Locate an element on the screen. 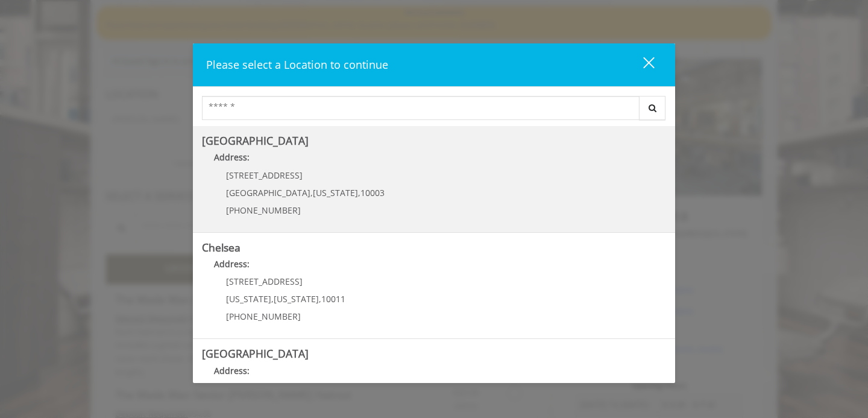 The height and width of the screenshot is (418, 868). span: 10003 is located at coordinates (372, 192).